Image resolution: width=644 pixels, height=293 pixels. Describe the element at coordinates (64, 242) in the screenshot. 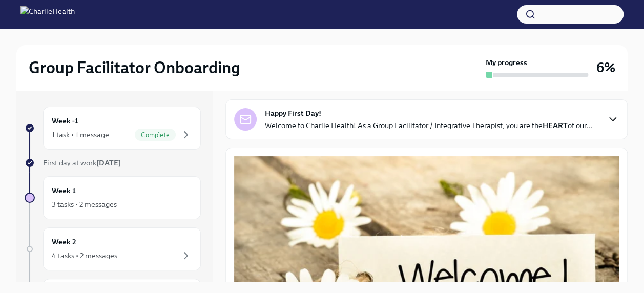

I see `h6: Week 2` at that location.